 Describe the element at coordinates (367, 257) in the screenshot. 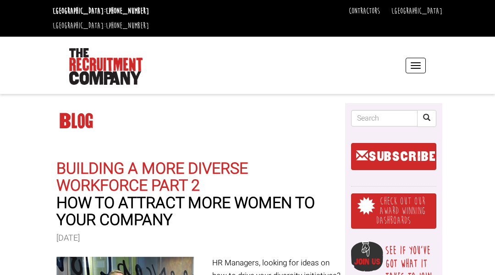

I see `img: Join Us` at that location.